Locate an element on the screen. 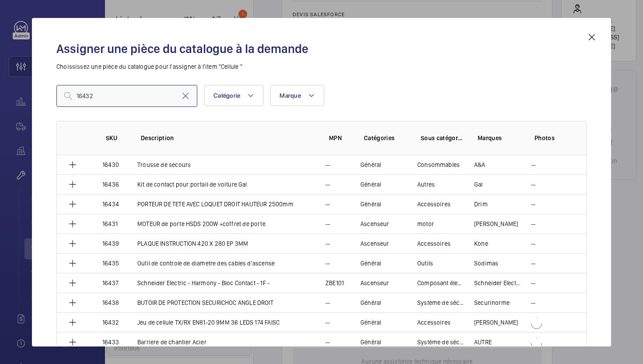 Image resolution: width=643 pixels, height=364 pixels. button: Marque is located at coordinates (297, 95).